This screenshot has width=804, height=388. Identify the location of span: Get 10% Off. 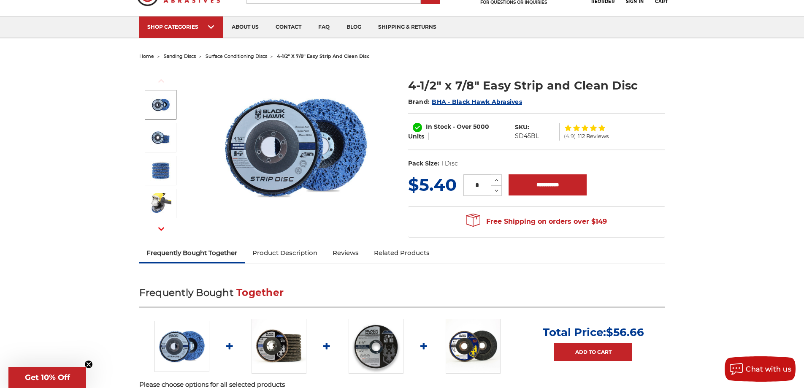
(47, 377).